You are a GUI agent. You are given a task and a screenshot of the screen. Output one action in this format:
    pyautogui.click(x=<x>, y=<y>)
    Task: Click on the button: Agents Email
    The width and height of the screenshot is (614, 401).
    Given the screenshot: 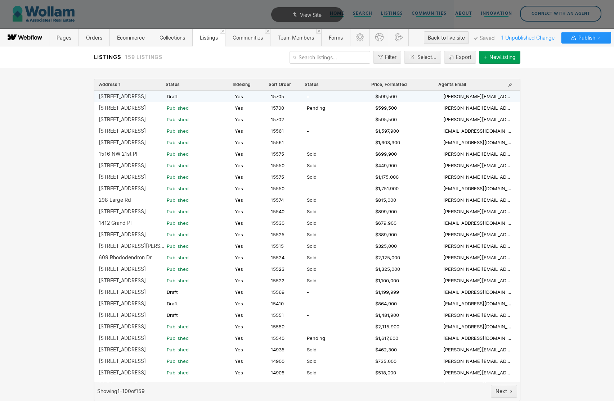 What is the action you would take?
    pyautogui.click(x=452, y=85)
    